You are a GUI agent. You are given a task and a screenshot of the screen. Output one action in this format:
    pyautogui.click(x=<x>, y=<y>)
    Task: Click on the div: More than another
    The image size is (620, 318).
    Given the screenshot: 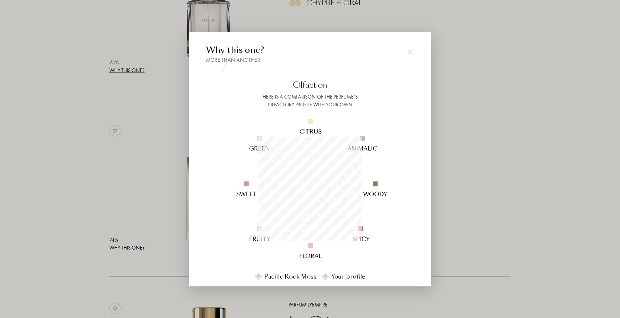 What is the action you would take?
    pyautogui.click(x=310, y=60)
    